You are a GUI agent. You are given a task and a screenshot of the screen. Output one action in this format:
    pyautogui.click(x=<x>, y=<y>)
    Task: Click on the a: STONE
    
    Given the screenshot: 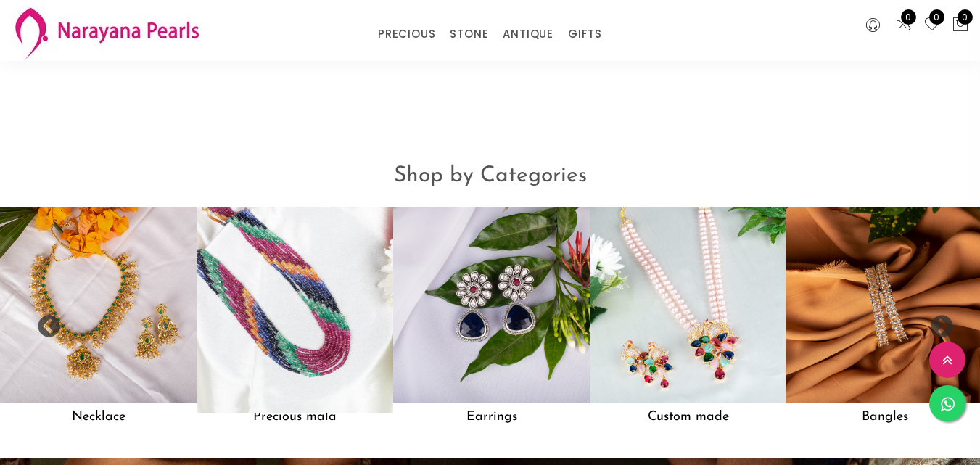 What is the action you would take?
    pyautogui.click(x=468, y=34)
    